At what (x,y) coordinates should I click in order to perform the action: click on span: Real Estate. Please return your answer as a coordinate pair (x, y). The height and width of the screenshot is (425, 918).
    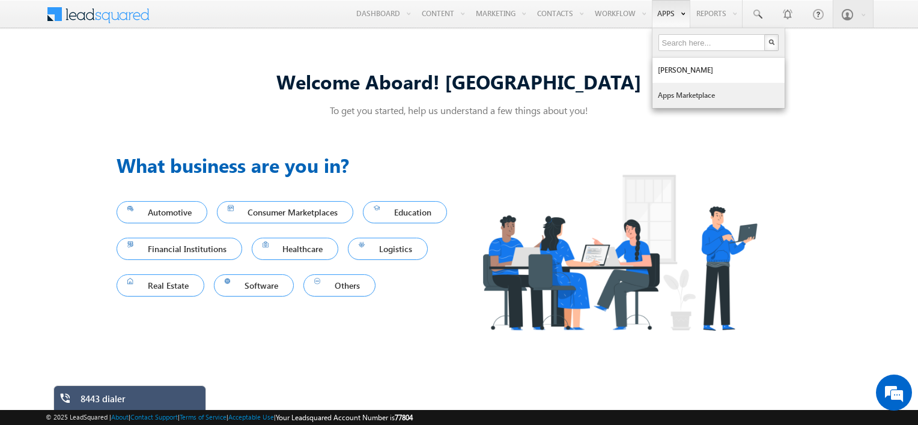
    Looking at the image, I should click on (160, 285).